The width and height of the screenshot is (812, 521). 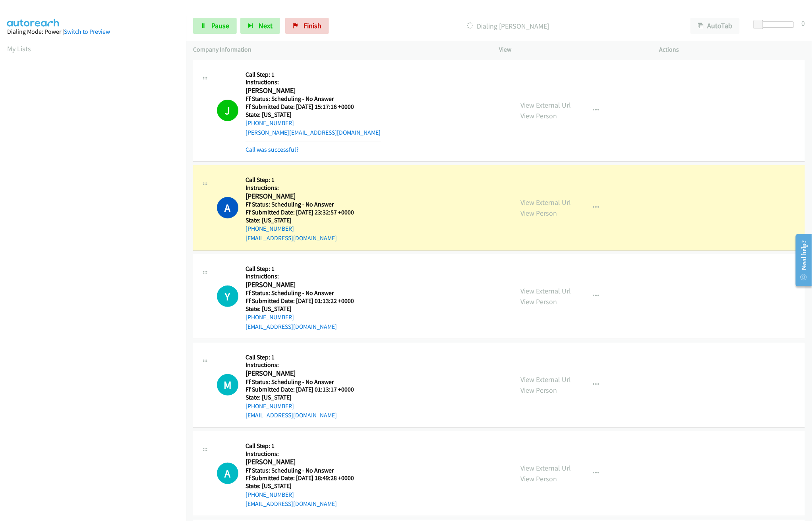 I want to click on p: View, so click(x=572, y=50).